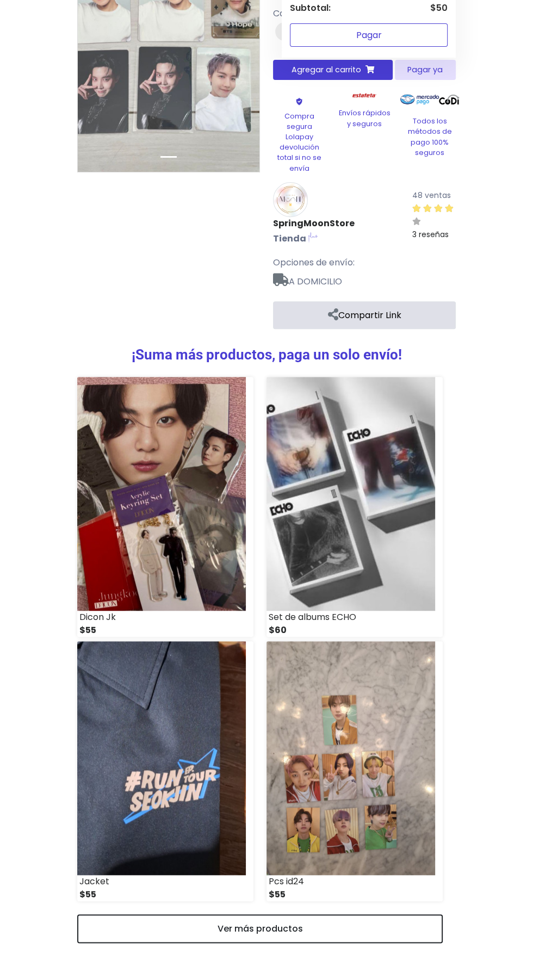 The height and width of the screenshot is (980, 533). Describe the element at coordinates (266, 355) in the screenshot. I see `h3: ¡Suma más productos, paga un solo envío!` at that location.